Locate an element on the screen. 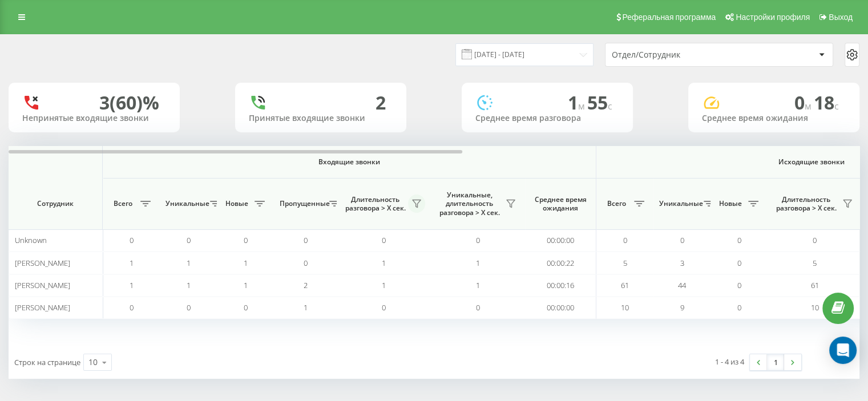 This screenshot has width=868, height=401. div: 2 is located at coordinates (381, 103).